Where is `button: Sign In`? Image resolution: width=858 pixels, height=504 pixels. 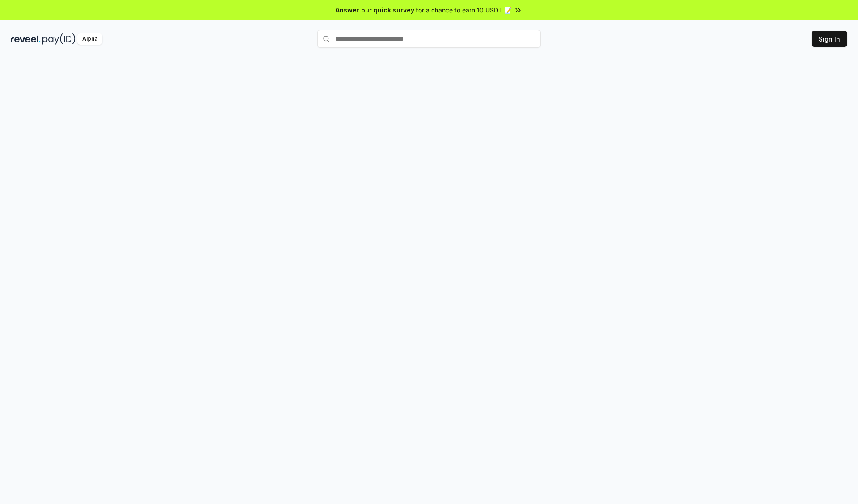 button: Sign In is located at coordinates (829, 38).